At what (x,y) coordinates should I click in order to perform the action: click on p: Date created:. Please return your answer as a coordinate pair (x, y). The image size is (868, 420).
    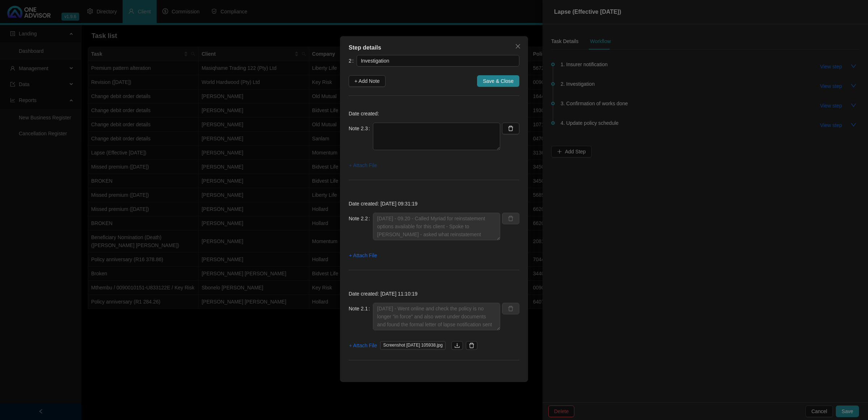
    Looking at the image, I should click on (434, 113).